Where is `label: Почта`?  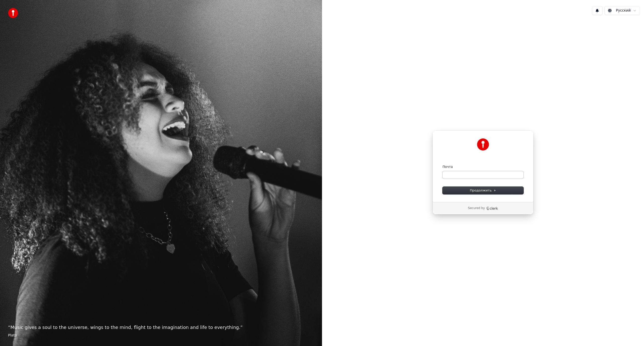 label: Почта is located at coordinates (448, 167).